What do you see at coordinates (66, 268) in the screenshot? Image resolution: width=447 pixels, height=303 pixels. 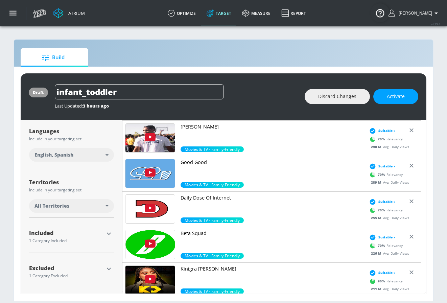 I see `div: Excluded` at bounding box center [66, 268].